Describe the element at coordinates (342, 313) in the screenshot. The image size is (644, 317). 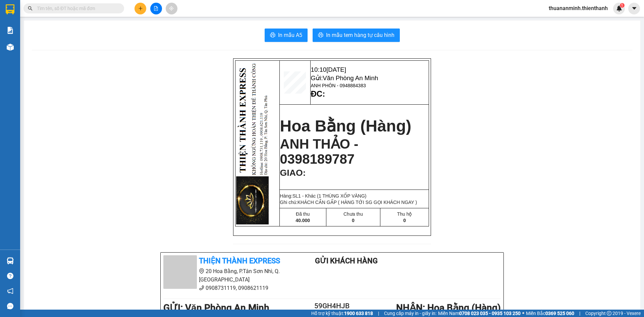
I see `span: Hỗ trợ kỹ thuật:` at that location.